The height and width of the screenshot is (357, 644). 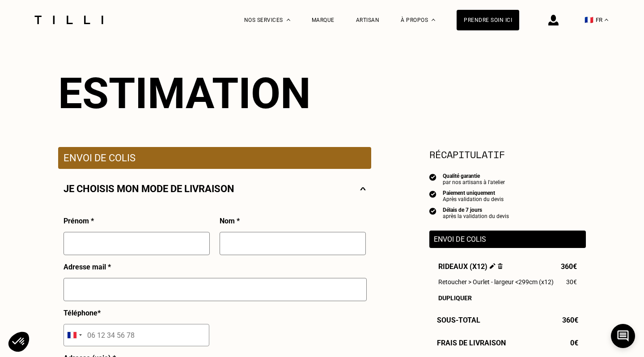 What do you see at coordinates (473, 193) in the screenshot?
I see `div: Paiement uniquement` at bounding box center [473, 193].